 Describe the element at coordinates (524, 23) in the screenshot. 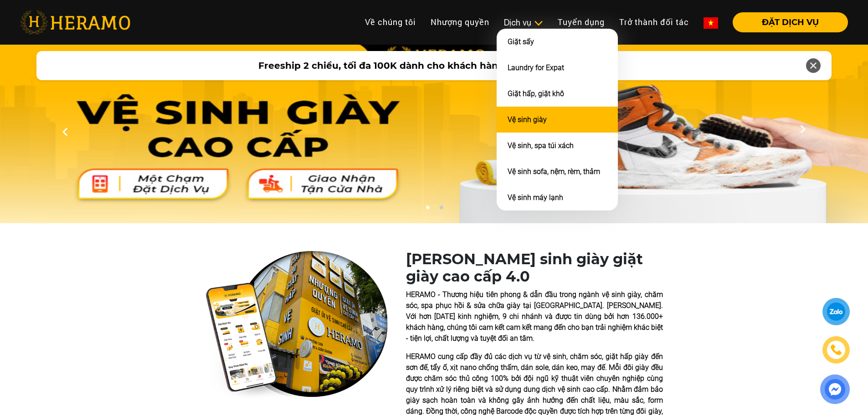

I see `div: Dịch vụ` at that location.